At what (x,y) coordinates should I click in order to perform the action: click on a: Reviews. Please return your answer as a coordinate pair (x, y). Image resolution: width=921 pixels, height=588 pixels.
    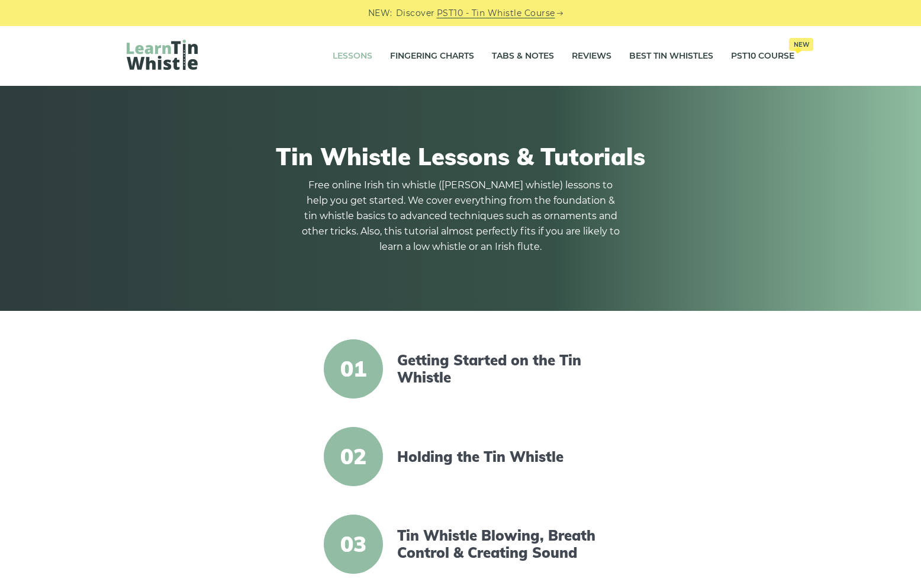
    Looking at the image, I should click on (591, 56).